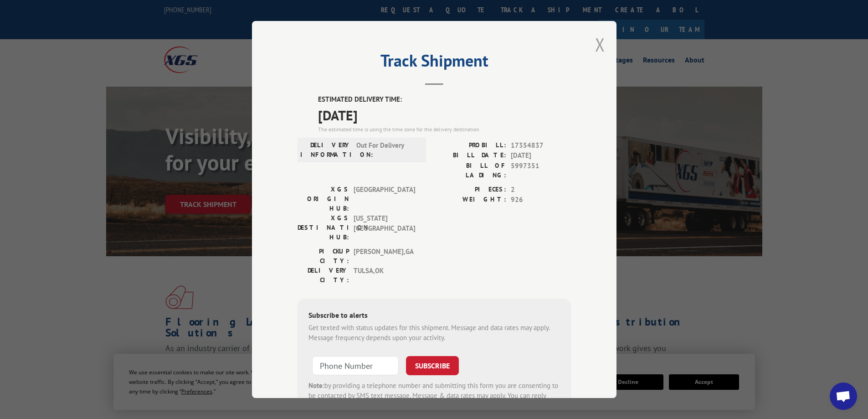 This screenshot has height=419, width=868. What do you see at coordinates (356, 365) in the screenshot?
I see `input: Phone Number` at bounding box center [356, 365].